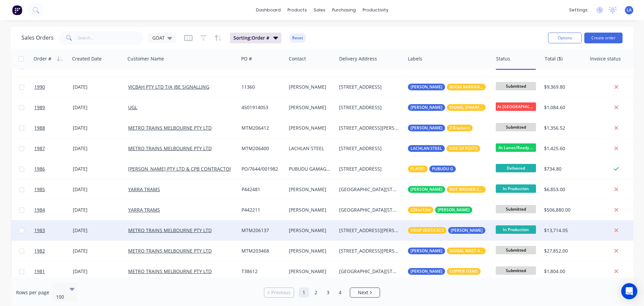  What do you see at coordinates (261, 271) in the screenshot?
I see `div: T38612` at bounding box center [261, 271].